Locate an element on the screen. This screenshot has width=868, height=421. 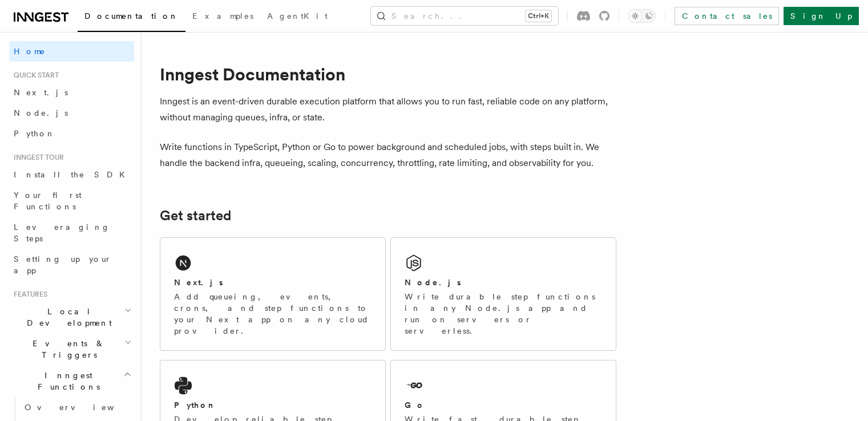
a: Next.js is located at coordinates (71, 92).